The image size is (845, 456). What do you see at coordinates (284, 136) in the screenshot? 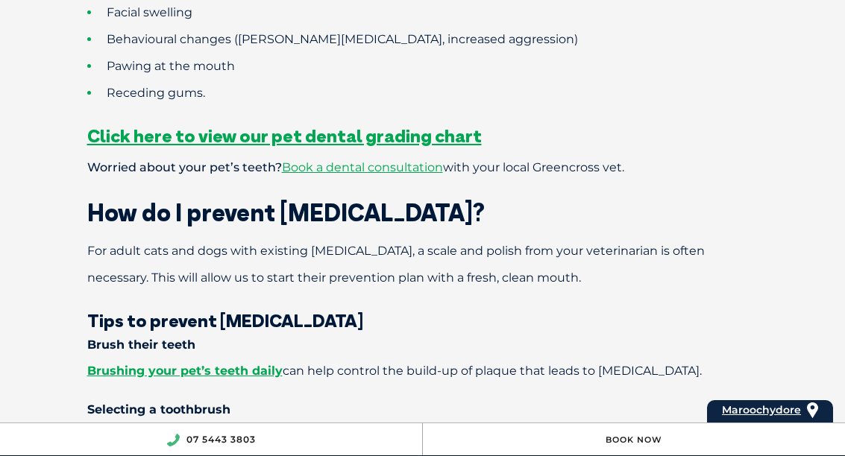
I see `span: Click here to view our pet dental grading chart` at bounding box center [284, 136].